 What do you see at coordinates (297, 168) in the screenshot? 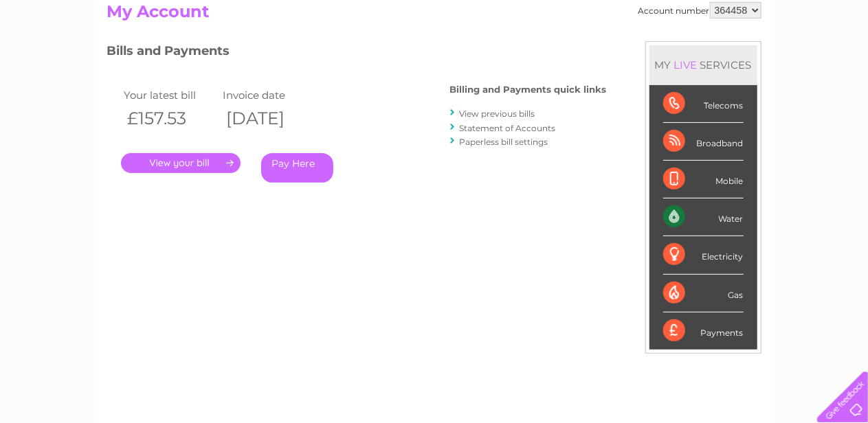
I see `a: Pay Here` at bounding box center [297, 168].